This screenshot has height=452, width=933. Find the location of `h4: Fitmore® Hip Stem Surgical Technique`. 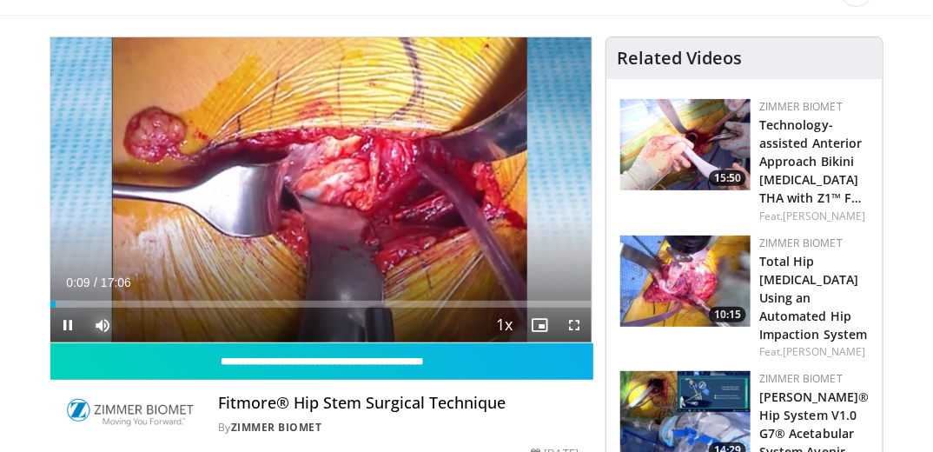

h4: Fitmore® Hip Stem Surgical Technique is located at coordinates (398, 403).